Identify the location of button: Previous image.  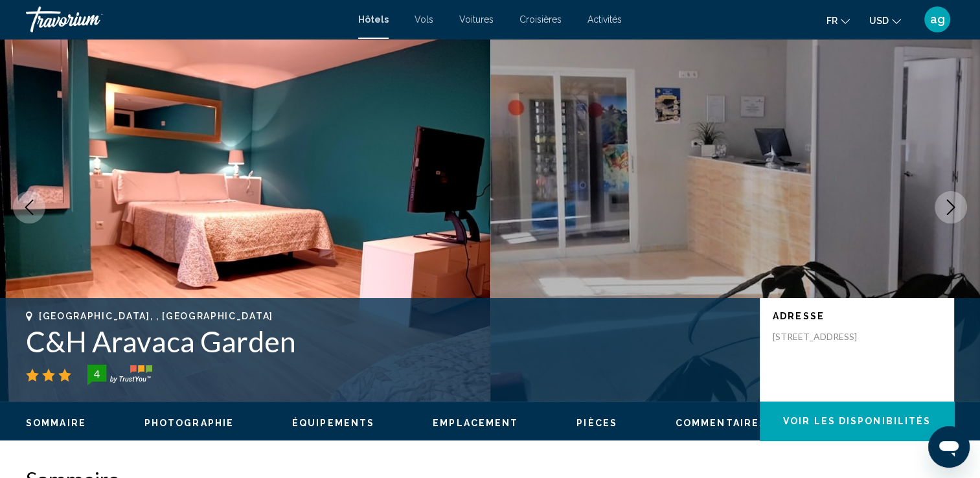
(29, 208).